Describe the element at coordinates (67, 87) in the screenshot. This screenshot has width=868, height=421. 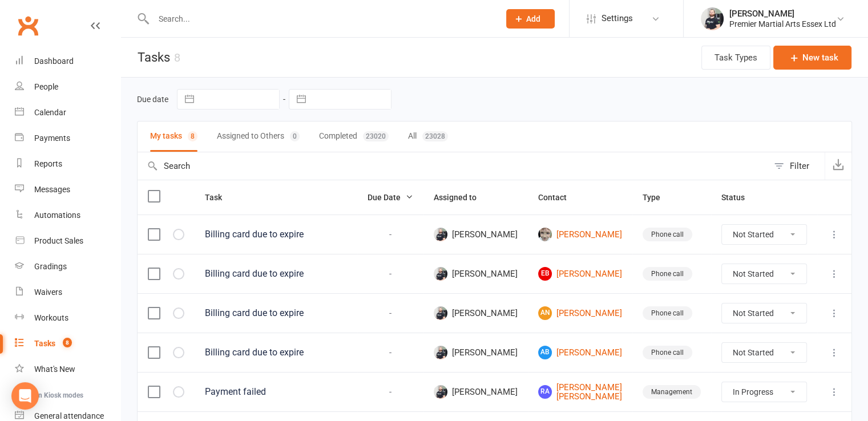
I see `a: People` at that location.